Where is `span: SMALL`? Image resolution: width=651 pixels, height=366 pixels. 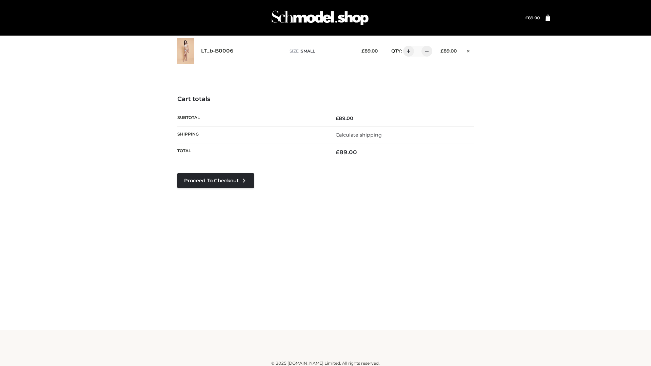 span: SMALL is located at coordinates (308, 51).